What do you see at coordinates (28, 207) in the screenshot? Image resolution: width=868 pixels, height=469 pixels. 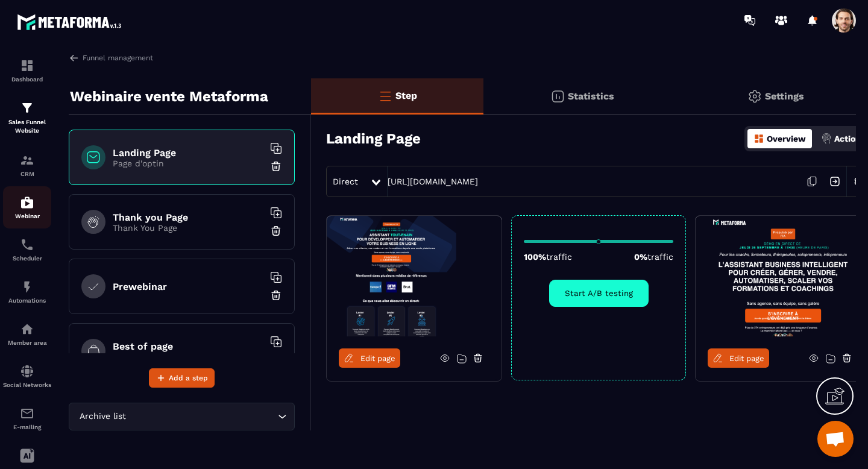 I see `a: automationsautomationsWebinar` at bounding box center [28, 207].